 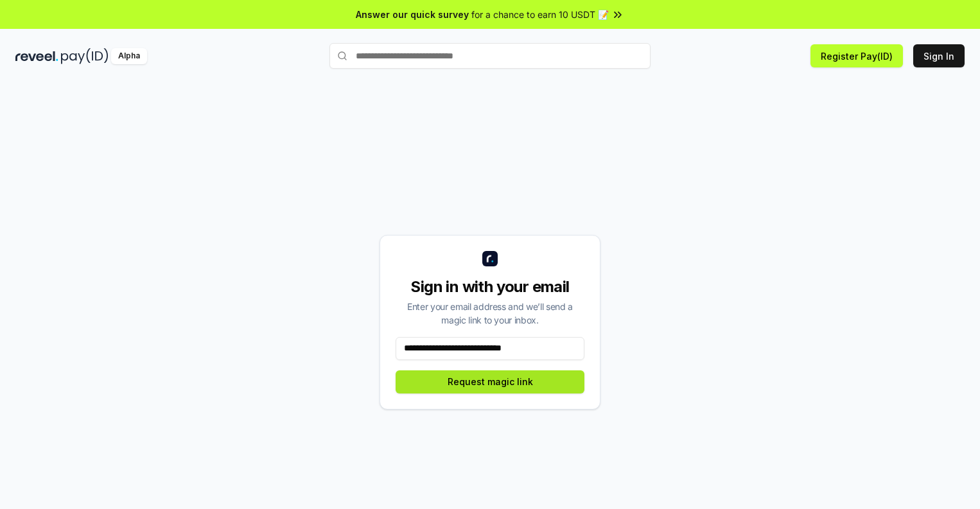 What do you see at coordinates (490, 287) in the screenshot?
I see `div: Sign in with your email` at bounding box center [490, 287].